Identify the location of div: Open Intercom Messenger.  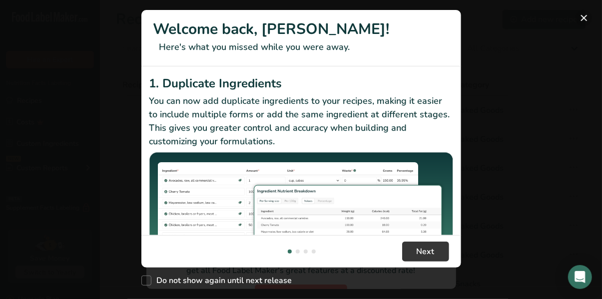
(580, 277).